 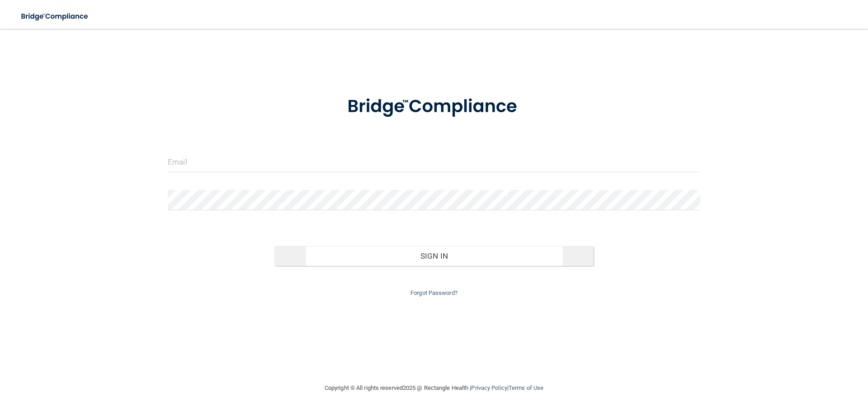 What do you see at coordinates (434, 388) in the screenshot?
I see `div: Copyright © All rights reserved 2025 @ Rectangle Health | |` at bounding box center [434, 388].